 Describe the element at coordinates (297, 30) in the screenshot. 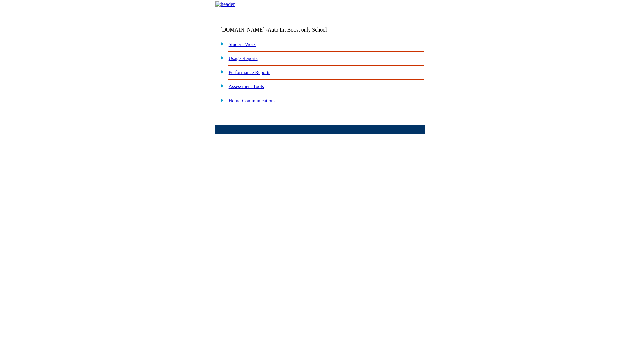

I see `nobr: Auto Lit Boost only School` at that location.